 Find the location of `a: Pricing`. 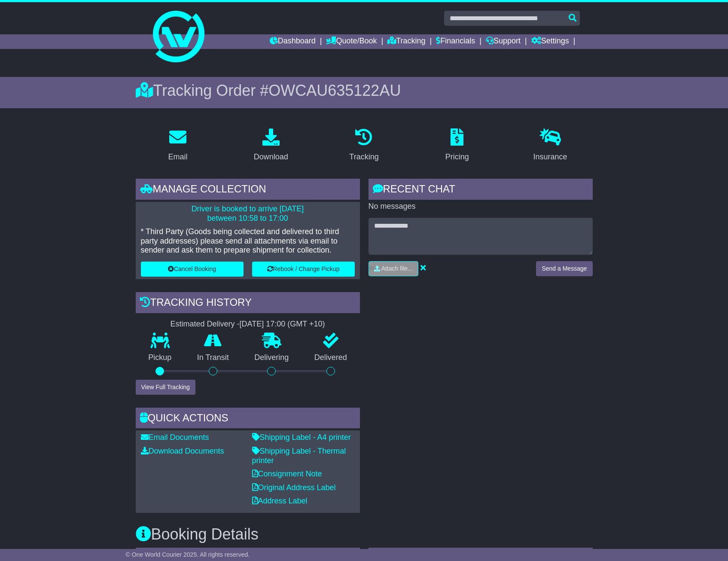

a: Pricing is located at coordinates (457, 146).